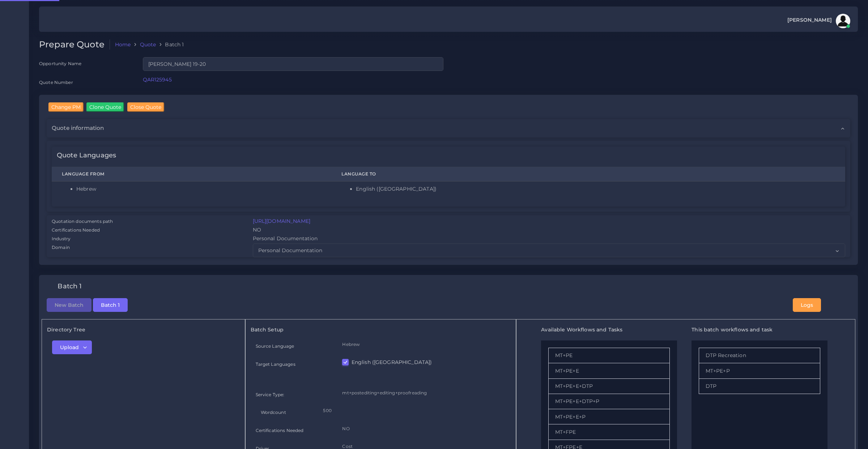 The width and height of the screenshot is (868, 449). I want to click on label: Wordcount, so click(274, 412).